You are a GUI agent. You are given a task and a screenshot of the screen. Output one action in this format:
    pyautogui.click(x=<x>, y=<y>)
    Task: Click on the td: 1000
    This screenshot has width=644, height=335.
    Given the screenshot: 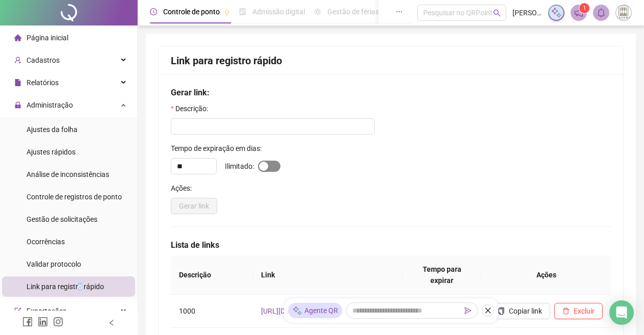 What is the action you would take?
    pyautogui.click(x=212, y=311)
    